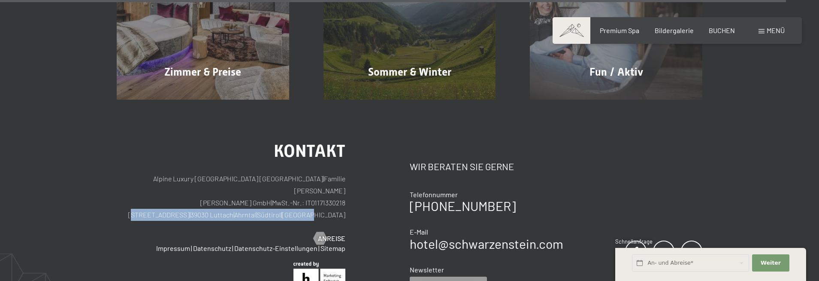  Describe the element at coordinates (212, 248) in the screenshot. I see `a: Datenschutz` at that location.